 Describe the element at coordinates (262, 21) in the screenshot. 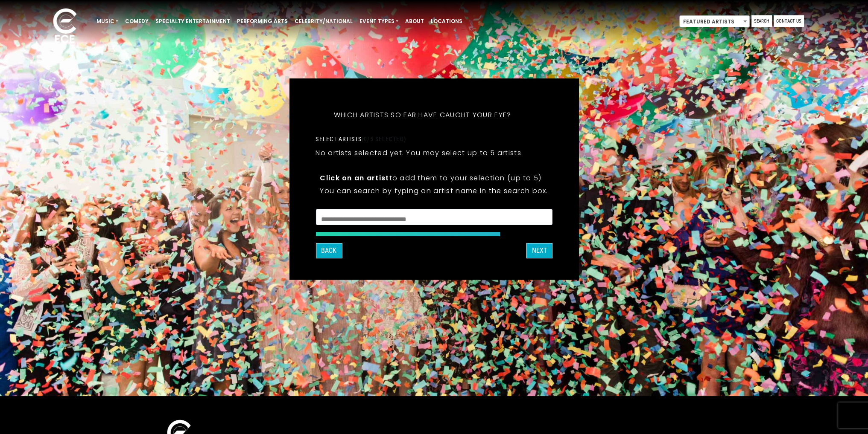

I see `a: Performing Arts` at that location.